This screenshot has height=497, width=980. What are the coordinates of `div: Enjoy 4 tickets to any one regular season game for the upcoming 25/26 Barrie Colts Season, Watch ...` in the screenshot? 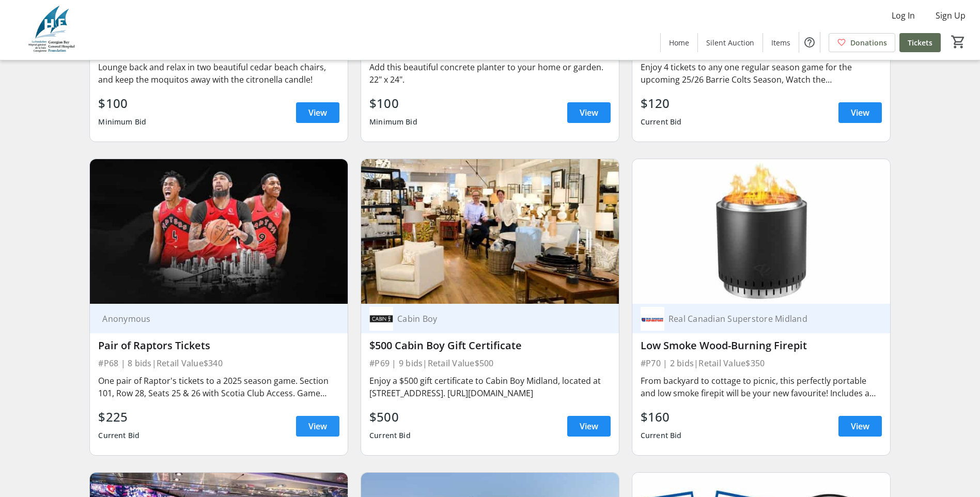 It's located at (761, 73).